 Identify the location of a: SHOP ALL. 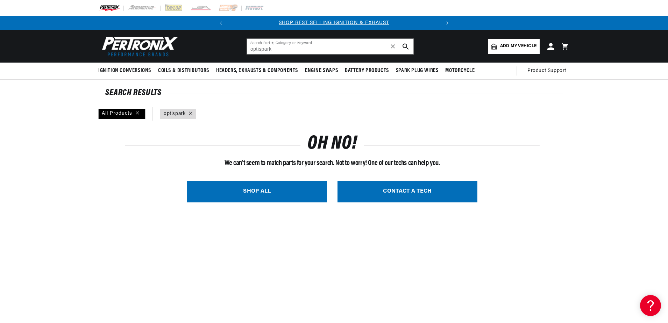
(257, 192).